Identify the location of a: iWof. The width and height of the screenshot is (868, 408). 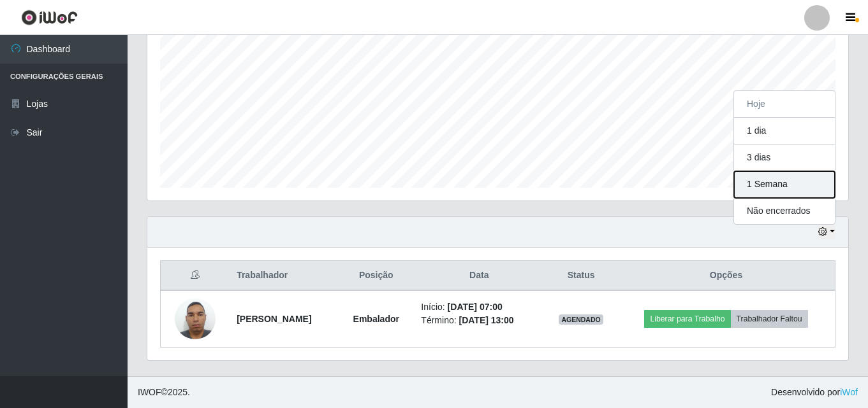
(848, 392).